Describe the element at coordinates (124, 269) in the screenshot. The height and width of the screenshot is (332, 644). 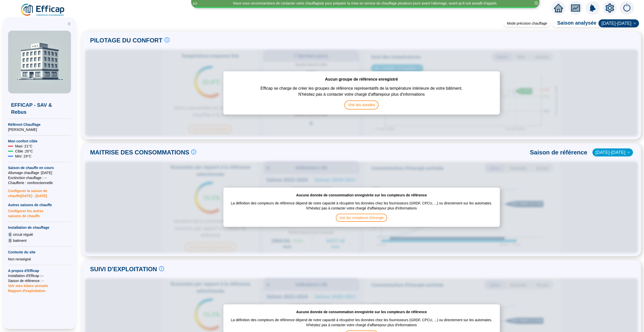
I see `span: SUIVI D'EXPLOITATION` at that location.